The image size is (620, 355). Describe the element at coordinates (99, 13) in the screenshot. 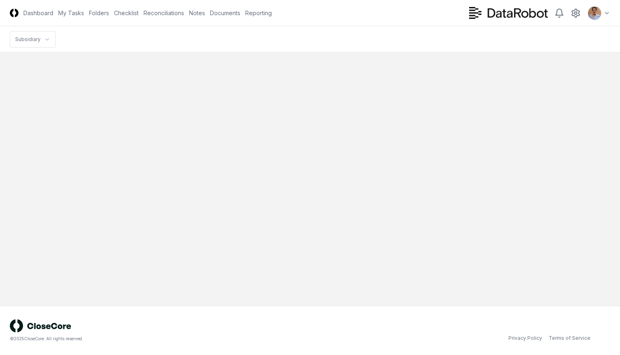

I see `a: Folders` at that location.